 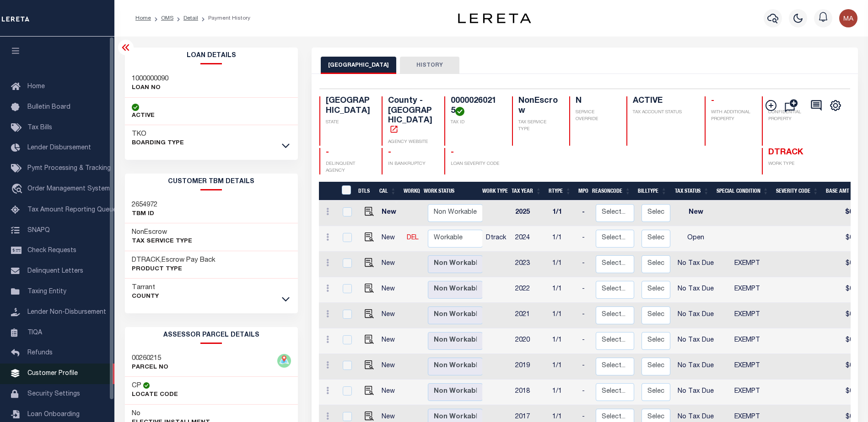 I want to click on p: SERVICE OVERRIDE, so click(x=595, y=116).